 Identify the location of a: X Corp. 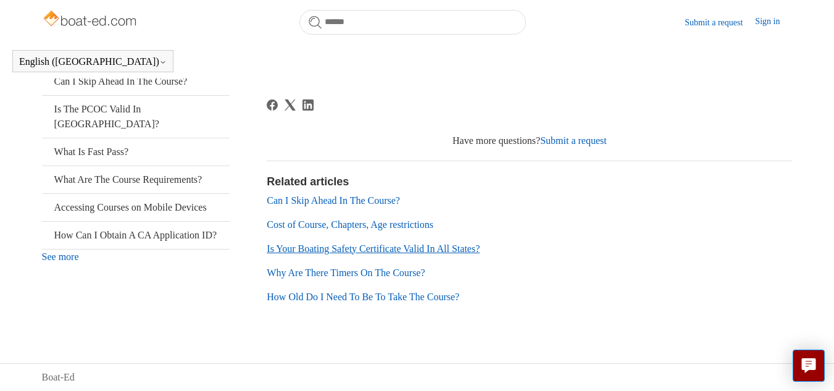
(290, 105).